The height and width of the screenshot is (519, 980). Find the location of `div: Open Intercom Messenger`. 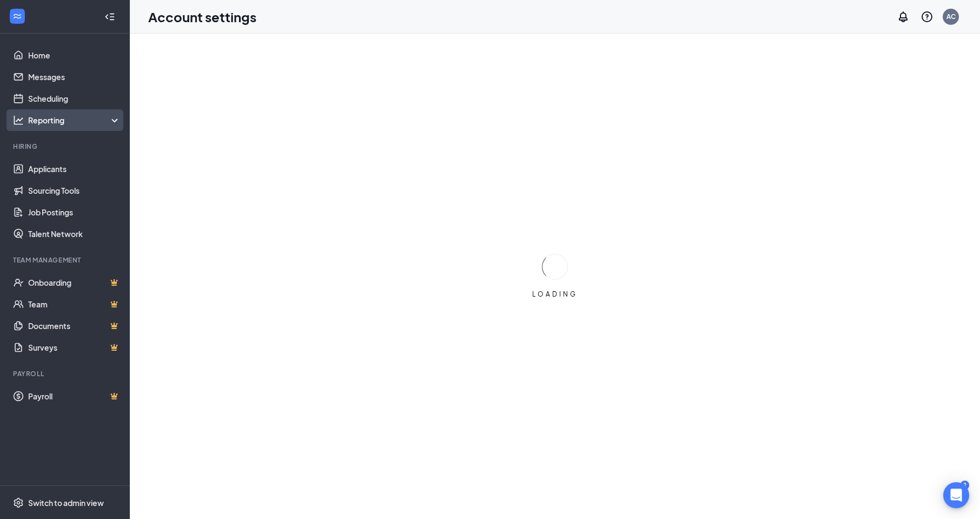

div: Open Intercom Messenger is located at coordinates (957, 496).